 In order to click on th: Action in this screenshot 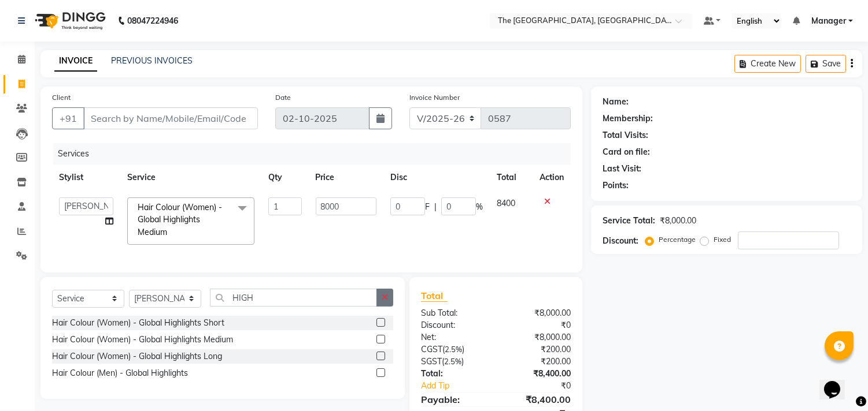, I will do `click(552, 177)`.